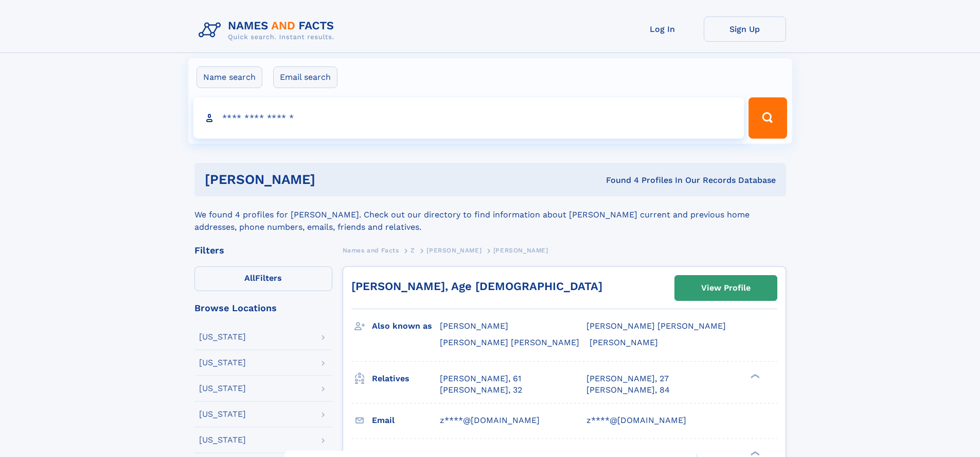 The height and width of the screenshot is (457, 980). What do you see at coordinates (371, 250) in the screenshot?
I see `a: Names and Facts` at bounding box center [371, 250].